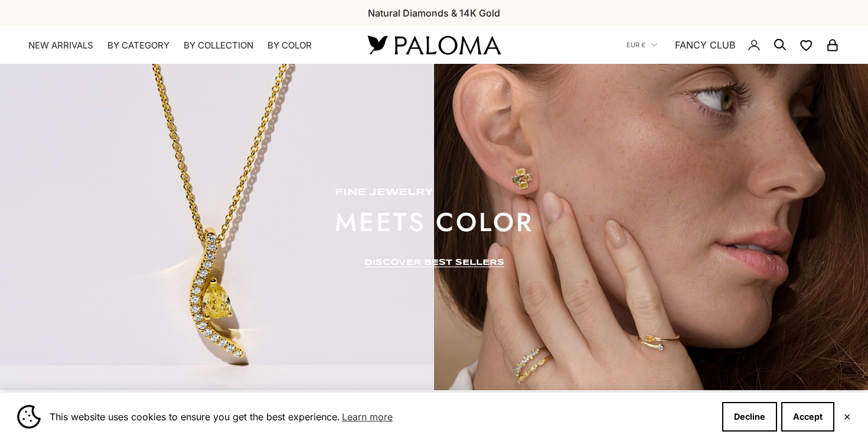 The height and width of the screenshot is (441, 868). Describe the element at coordinates (434, 193) in the screenshot. I see `p: fine jewelry` at that location.